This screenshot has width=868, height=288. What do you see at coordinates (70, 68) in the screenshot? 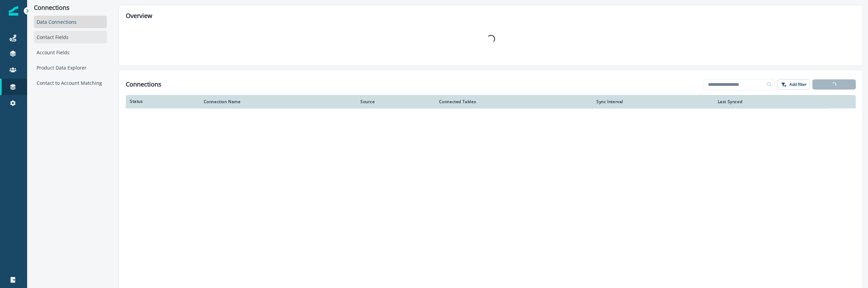
I see `div: Product Data Explorer` at bounding box center [70, 68].